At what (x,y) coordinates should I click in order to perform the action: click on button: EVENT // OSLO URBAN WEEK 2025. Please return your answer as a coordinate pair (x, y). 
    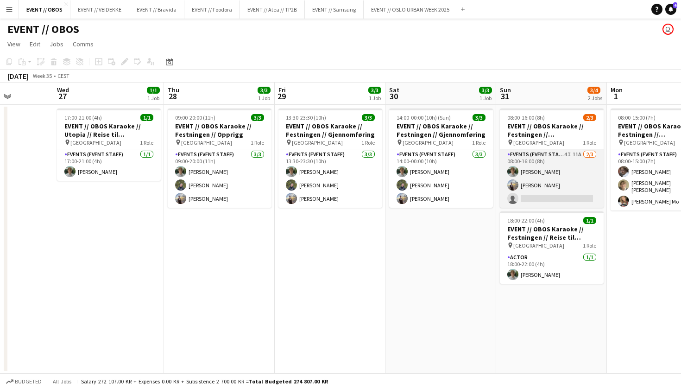
    Looking at the image, I should click on (411, 9).